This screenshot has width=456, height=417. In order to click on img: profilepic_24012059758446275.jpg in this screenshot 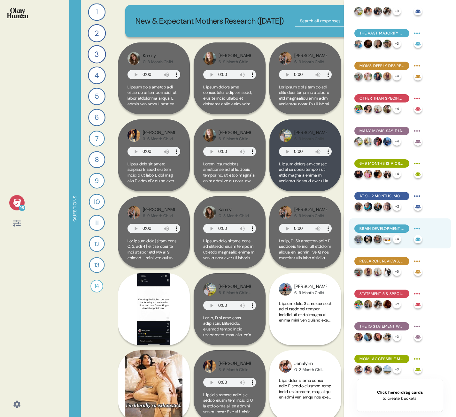, I will do `click(368, 174)`.